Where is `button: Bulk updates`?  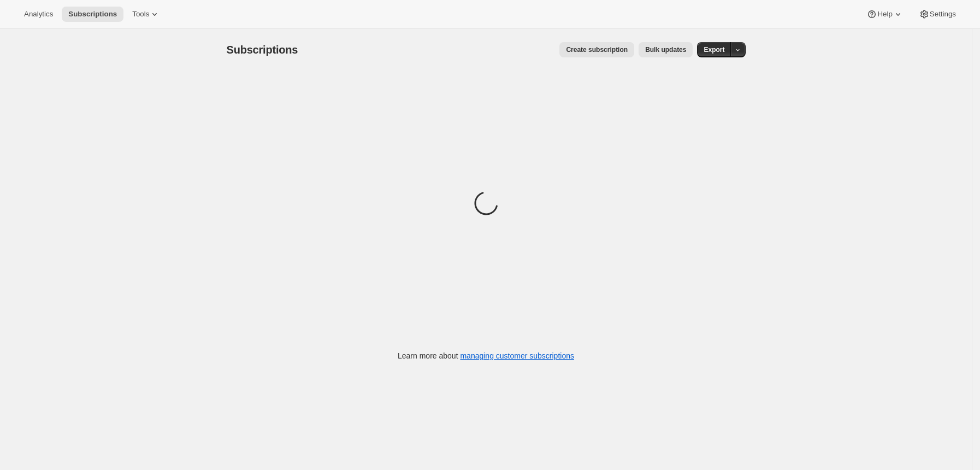
button: Bulk updates is located at coordinates (665, 50).